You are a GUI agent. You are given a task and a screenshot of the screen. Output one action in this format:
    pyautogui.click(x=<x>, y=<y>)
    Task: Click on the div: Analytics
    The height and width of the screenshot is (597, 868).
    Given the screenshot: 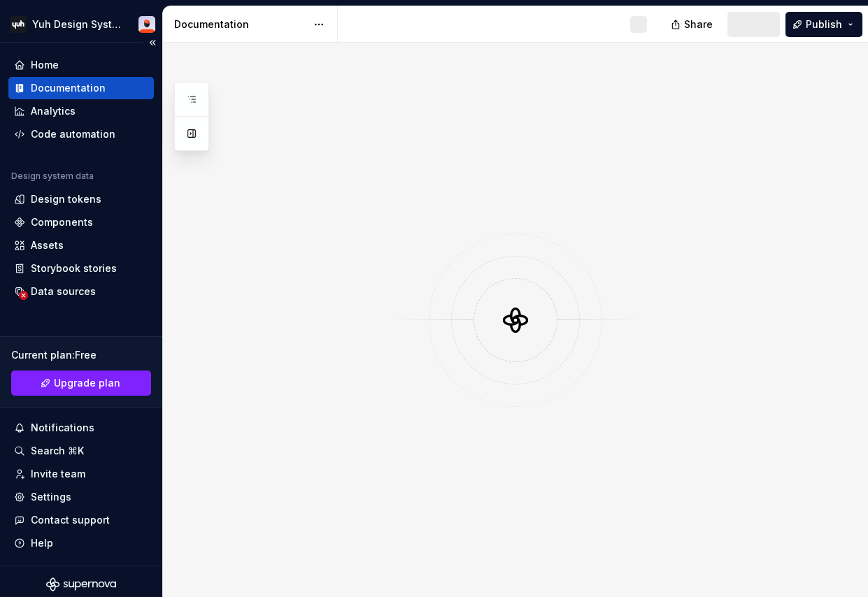 What is the action you would take?
    pyautogui.click(x=53, y=112)
    